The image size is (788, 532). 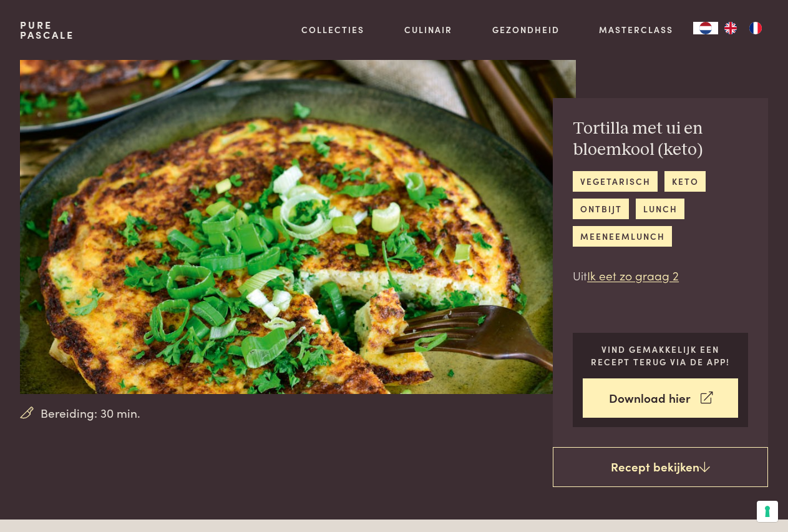 What do you see at coordinates (615, 181) in the screenshot?
I see `a: vegetarisch` at bounding box center [615, 181].